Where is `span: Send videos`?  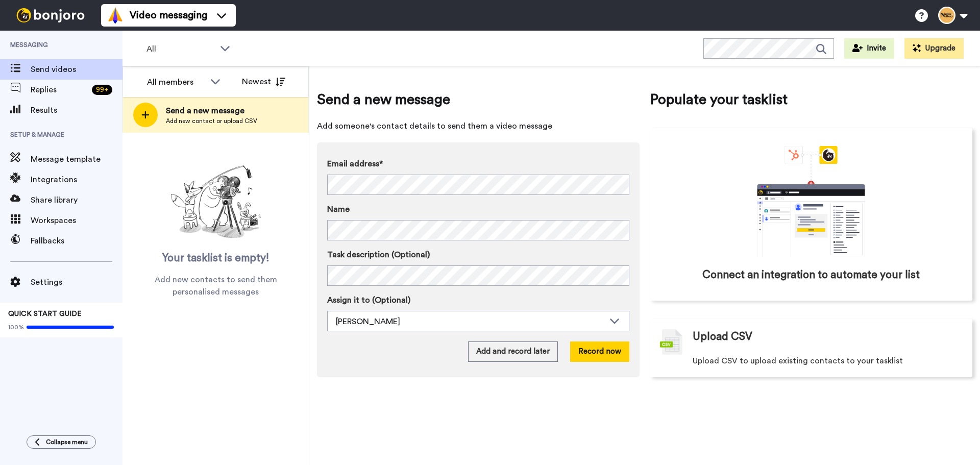 span: Send videos is located at coordinates (77, 69).